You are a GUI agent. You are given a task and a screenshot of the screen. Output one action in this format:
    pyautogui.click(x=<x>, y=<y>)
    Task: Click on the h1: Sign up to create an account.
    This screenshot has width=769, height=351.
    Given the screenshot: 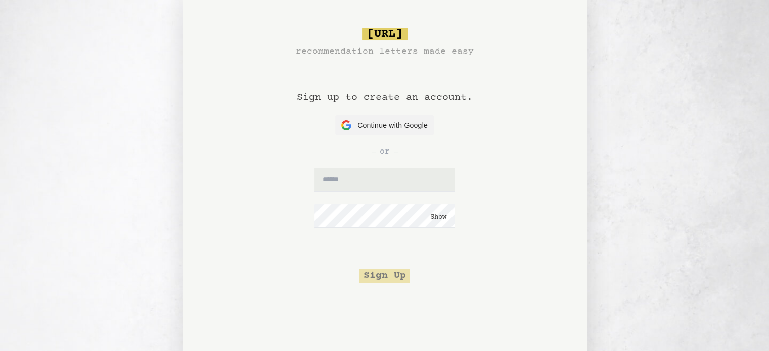 What is the action you would take?
    pyautogui.click(x=385, y=87)
    